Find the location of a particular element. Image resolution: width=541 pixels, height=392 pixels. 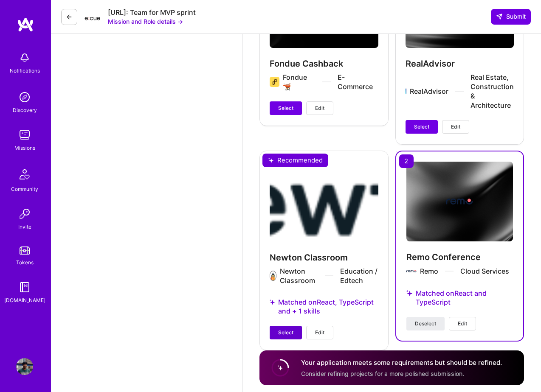

div: Remo Cloud Services is located at coordinates (464, 271).